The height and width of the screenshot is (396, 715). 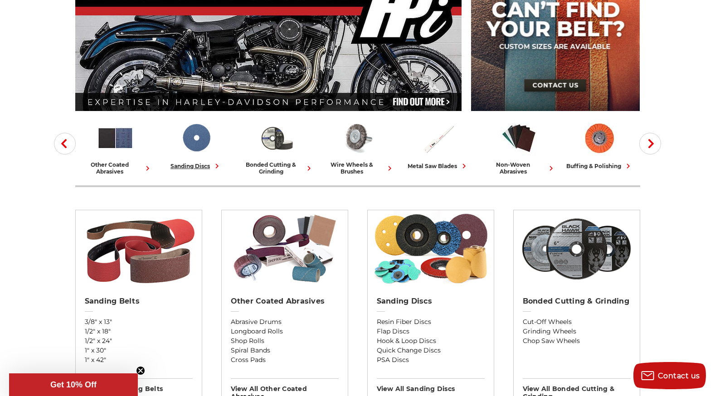 What do you see at coordinates (431, 350) in the screenshot?
I see `a: Quick Change Discs` at bounding box center [431, 350].